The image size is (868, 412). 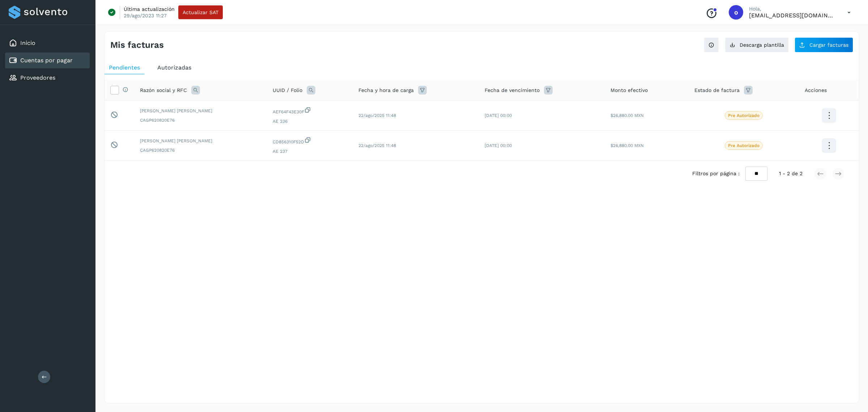 I want to click on a: Cuentas por pagar, so click(x=46, y=60).